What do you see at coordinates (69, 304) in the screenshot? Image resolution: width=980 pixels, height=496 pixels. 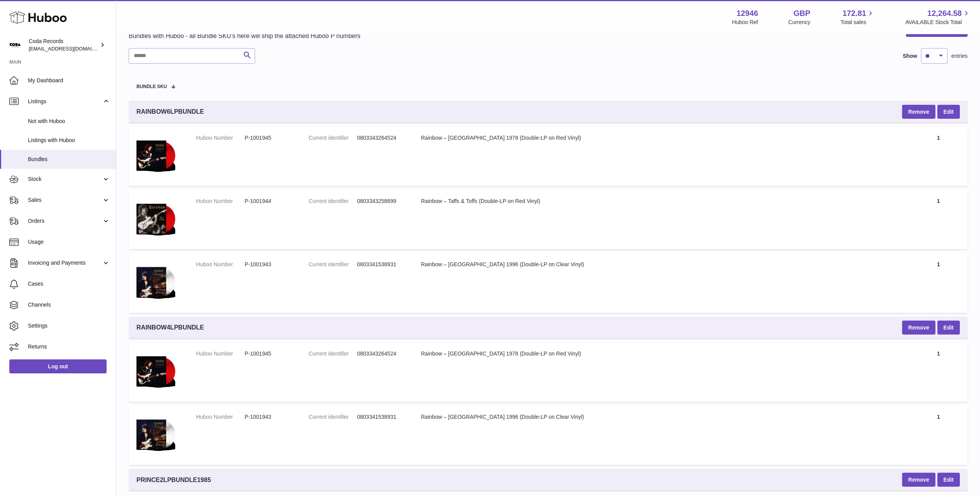 I see `span: Channels` at bounding box center [69, 304].